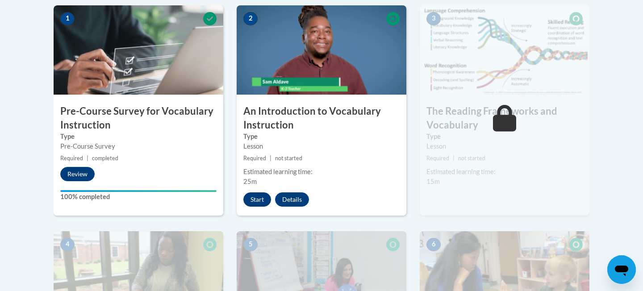  What do you see at coordinates (321, 118) in the screenshot?
I see `h3: An Introduction to Vocabulary Instruction` at bounding box center [321, 118].